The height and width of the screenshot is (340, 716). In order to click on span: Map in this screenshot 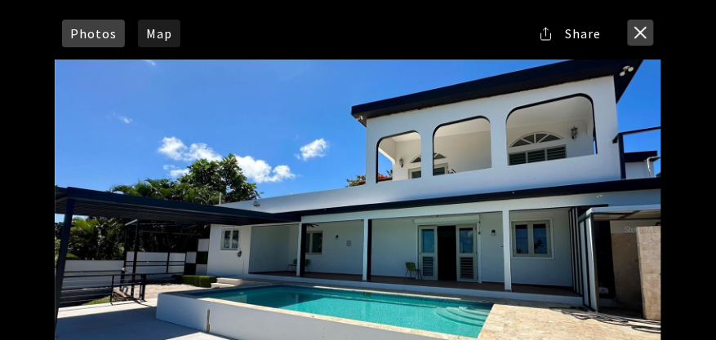, I will do `click(159, 33)`.